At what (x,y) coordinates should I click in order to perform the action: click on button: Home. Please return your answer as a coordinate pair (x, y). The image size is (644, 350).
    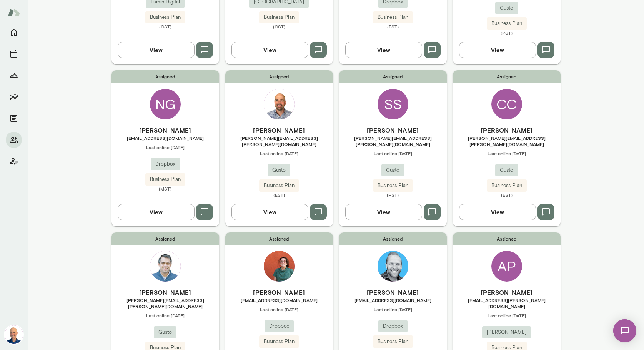
    Looking at the image, I should click on (14, 32).